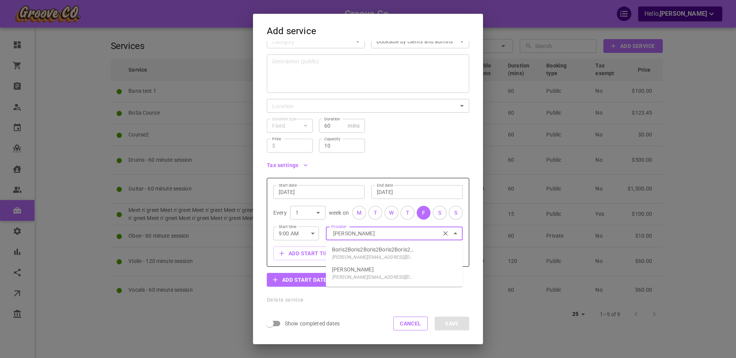  I want to click on label: Price, so click(277, 139).